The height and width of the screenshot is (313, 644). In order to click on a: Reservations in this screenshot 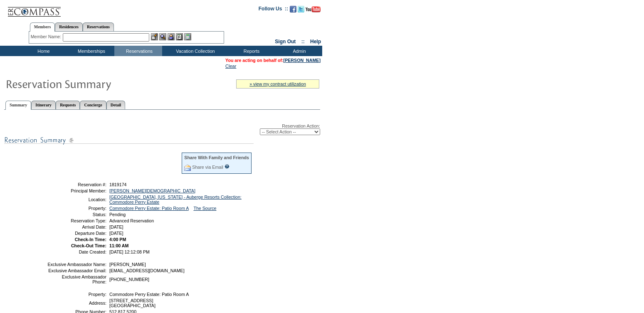, I will do `click(98, 27)`.